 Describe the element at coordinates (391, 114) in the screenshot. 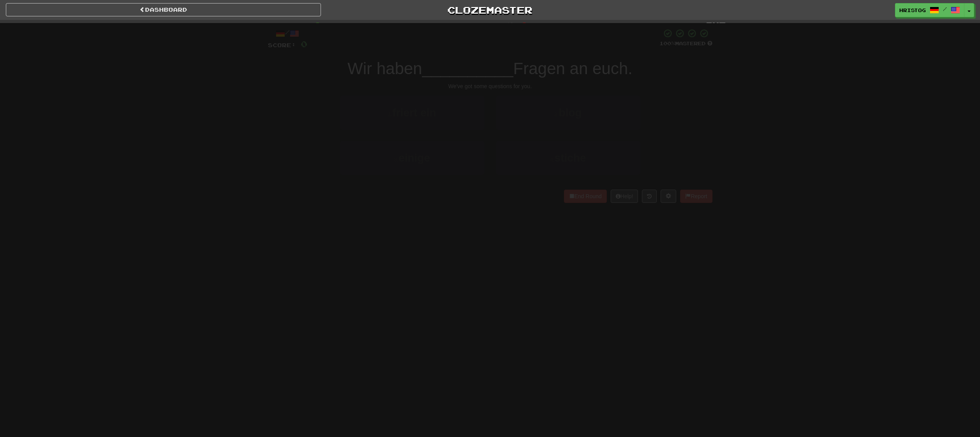

I see `small: 1 .` at that location.